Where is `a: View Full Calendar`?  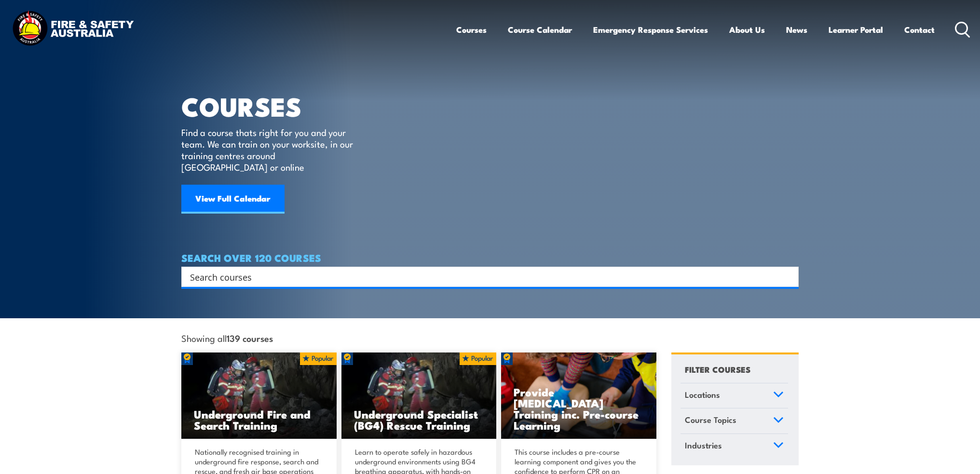 a: View Full Calendar is located at coordinates (233, 199).